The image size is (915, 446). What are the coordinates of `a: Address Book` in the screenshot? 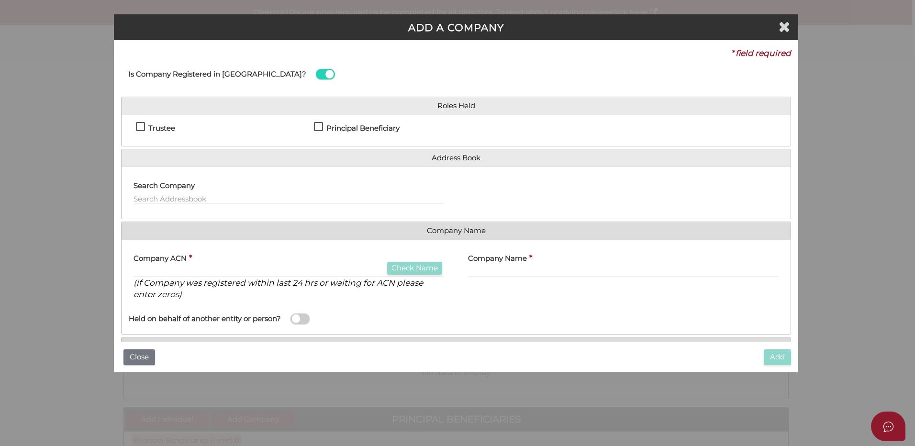 It's located at (456, 158).